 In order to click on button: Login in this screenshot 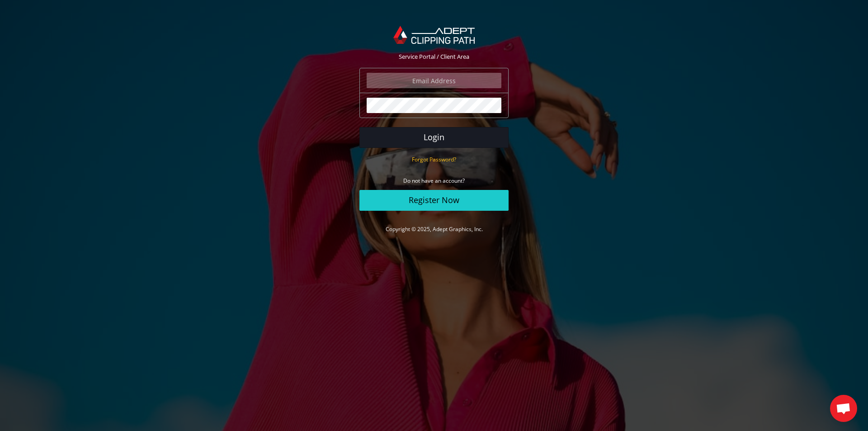, I will do `click(434, 137)`.